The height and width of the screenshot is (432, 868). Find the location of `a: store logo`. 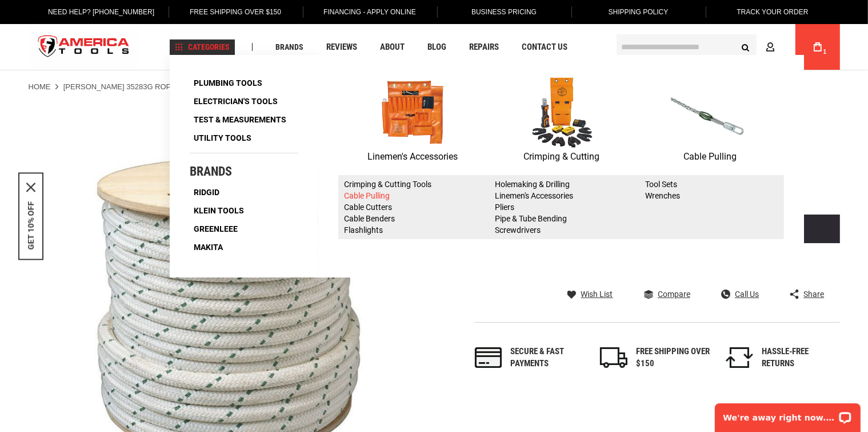

a: store logo is located at coordinates (84, 47).